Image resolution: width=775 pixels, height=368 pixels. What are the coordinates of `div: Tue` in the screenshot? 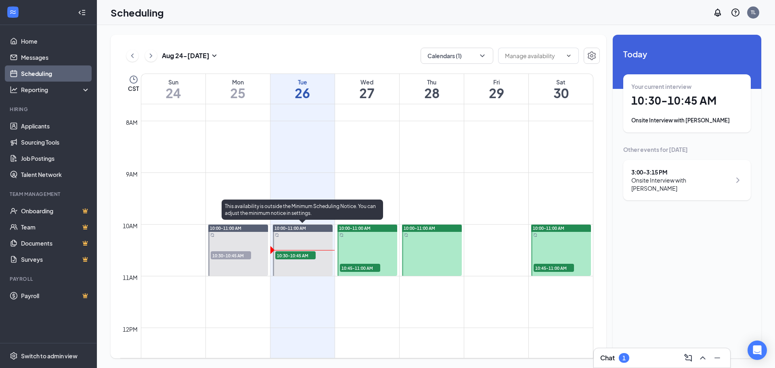 It's located at (302, 82).